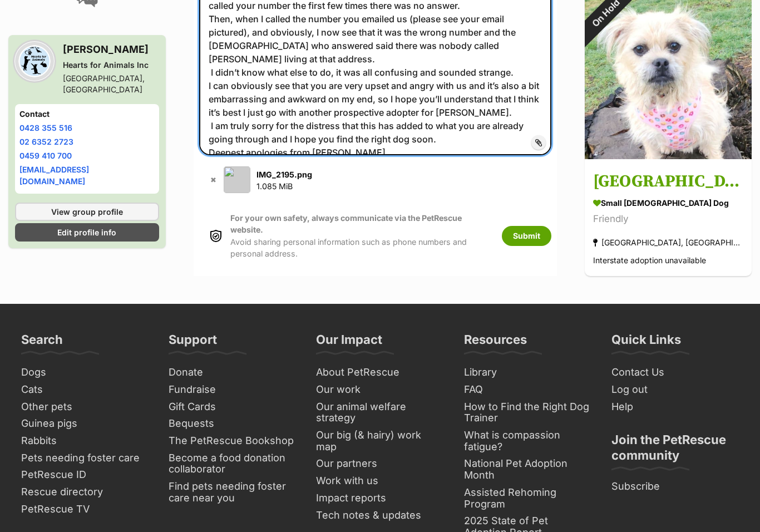 This screenshot has width=760, height=532. Describe the element at coordinates (87, 211) in the screenshot. I see `a: View group profile` at that location.